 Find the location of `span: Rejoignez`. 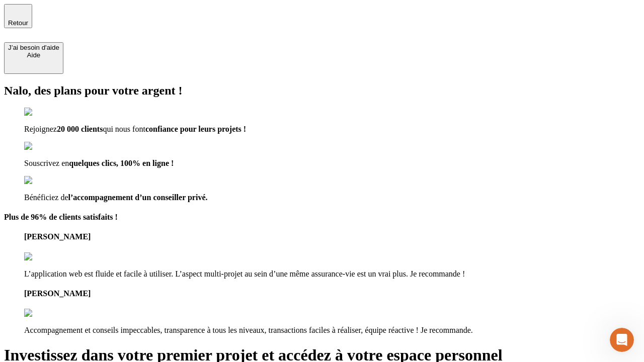

span: Rejoignez is located at coordinates (40, 129).